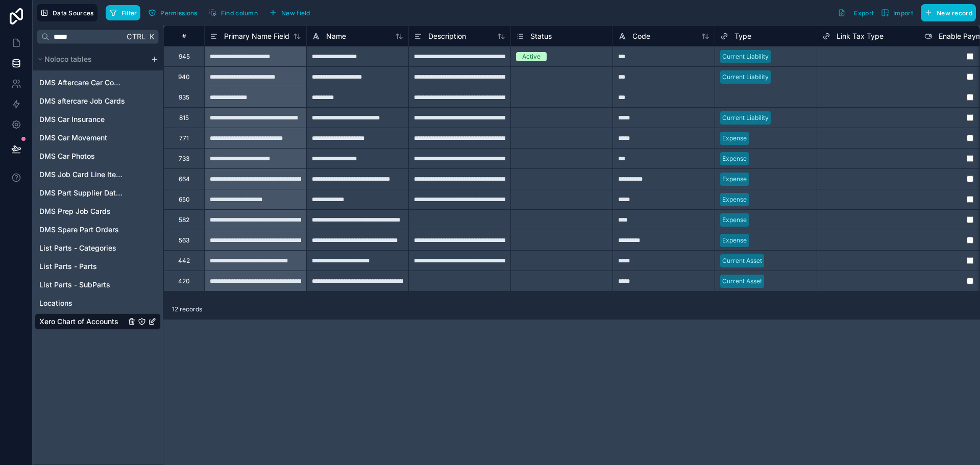 The image size is (980, 465). What do you see at coordinates (184, 240) in the screenshot?
I see `div: 563` at bounding box center [184, 240].